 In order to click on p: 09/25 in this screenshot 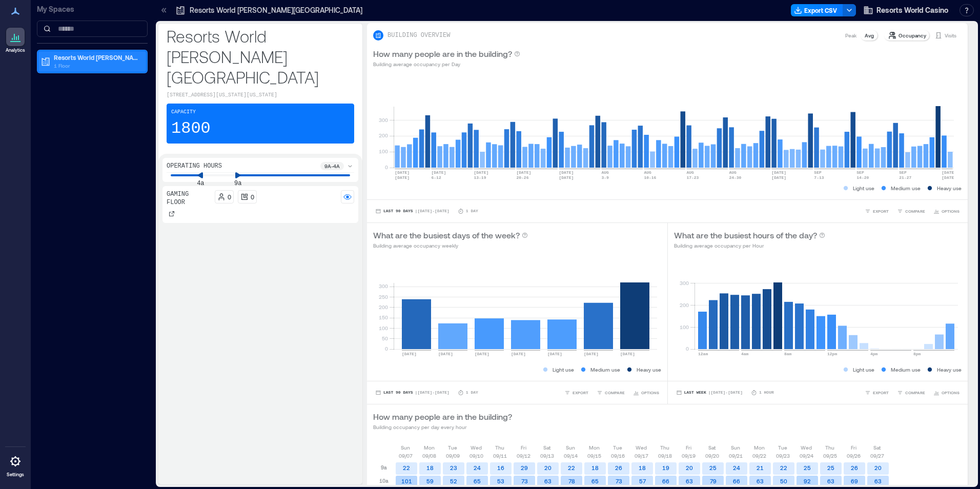, I will do `click(830, 456)`.